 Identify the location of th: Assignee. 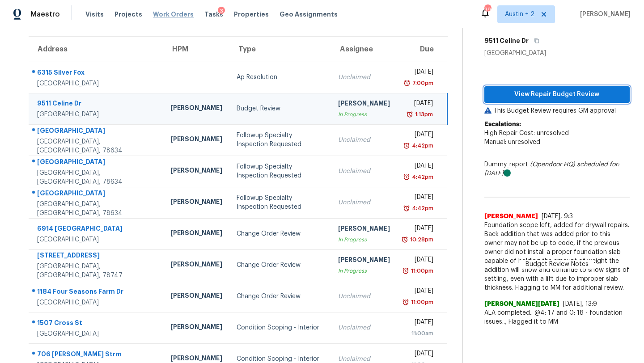
(364, 49).